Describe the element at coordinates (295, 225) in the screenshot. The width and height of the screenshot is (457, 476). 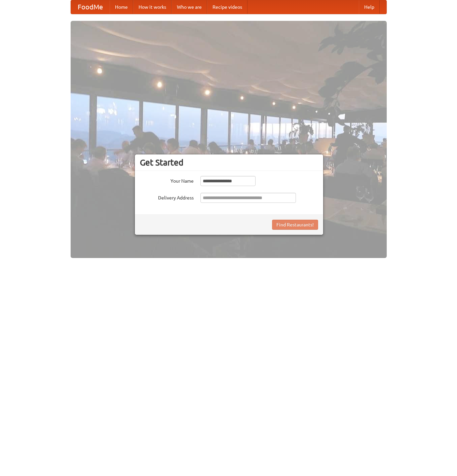
I see `button: Find Restaurants!` at that location.